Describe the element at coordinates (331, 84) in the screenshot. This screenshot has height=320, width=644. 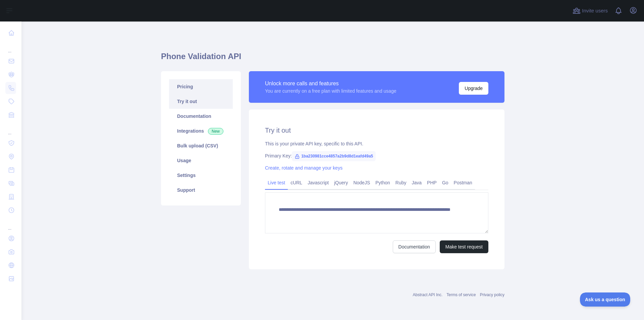
I see `div: Unlock more calls and features` at that location.